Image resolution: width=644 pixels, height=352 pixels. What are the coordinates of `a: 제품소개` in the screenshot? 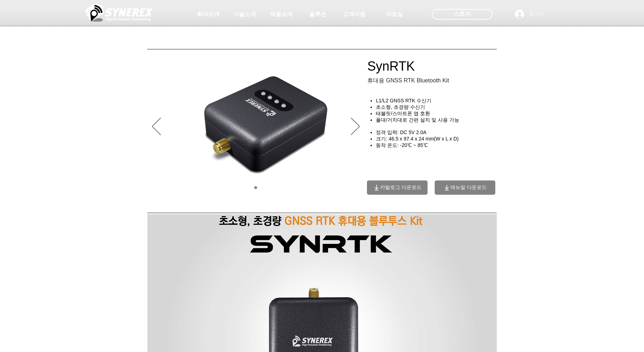 It's located at (281, 14).